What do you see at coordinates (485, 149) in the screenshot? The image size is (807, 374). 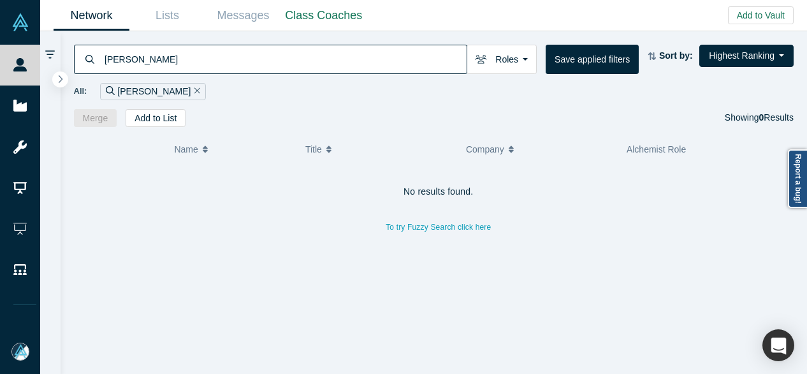 I see `span: Company` at bounding box center [485, 149].